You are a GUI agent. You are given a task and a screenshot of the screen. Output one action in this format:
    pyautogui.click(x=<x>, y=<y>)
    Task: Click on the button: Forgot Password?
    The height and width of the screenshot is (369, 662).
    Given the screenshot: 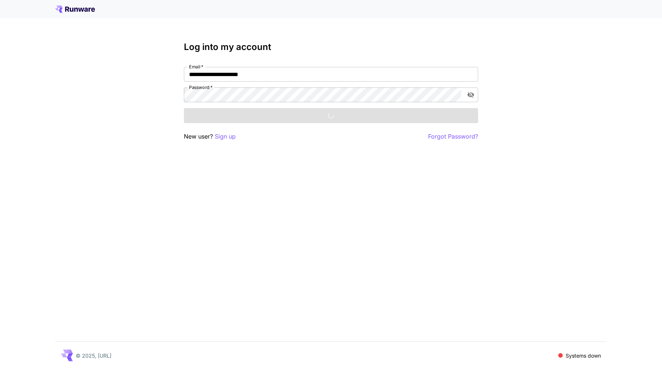 What is the action you would take?
    pyautogui.click(x=453, y=136)
    